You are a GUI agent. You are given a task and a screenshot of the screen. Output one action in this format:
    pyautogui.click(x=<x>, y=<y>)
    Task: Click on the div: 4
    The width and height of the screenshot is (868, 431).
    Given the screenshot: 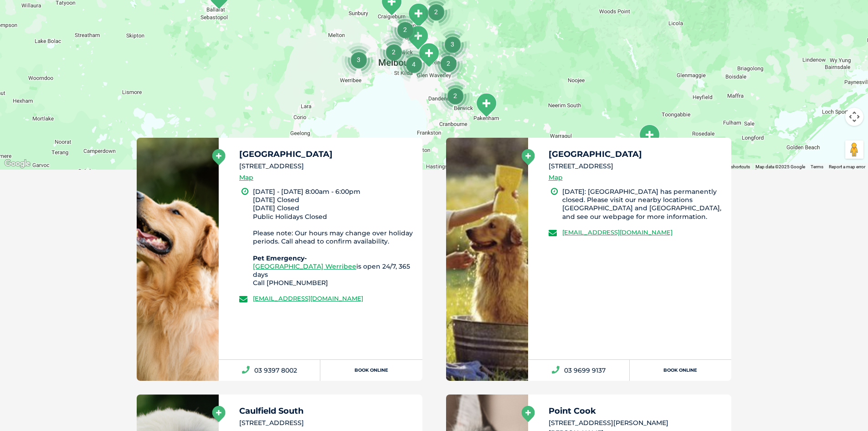 What is the action you would take?
    pyautogui.click(x=413, y=64)
    